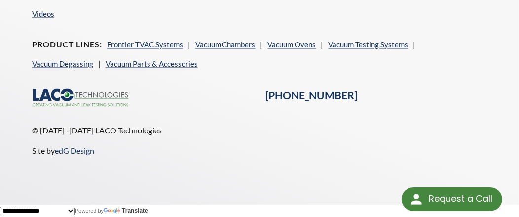 The height and width of the screenshot is (217, 519). Describe the element at coordinates (75, 150) in the screenshot. I see `a: edG Design` at that location.